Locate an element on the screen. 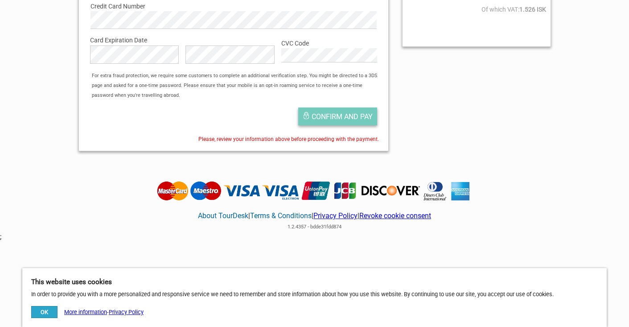 This screenshot has height=327, width=629. label: CVC Code is located at coordinates (329, 43).